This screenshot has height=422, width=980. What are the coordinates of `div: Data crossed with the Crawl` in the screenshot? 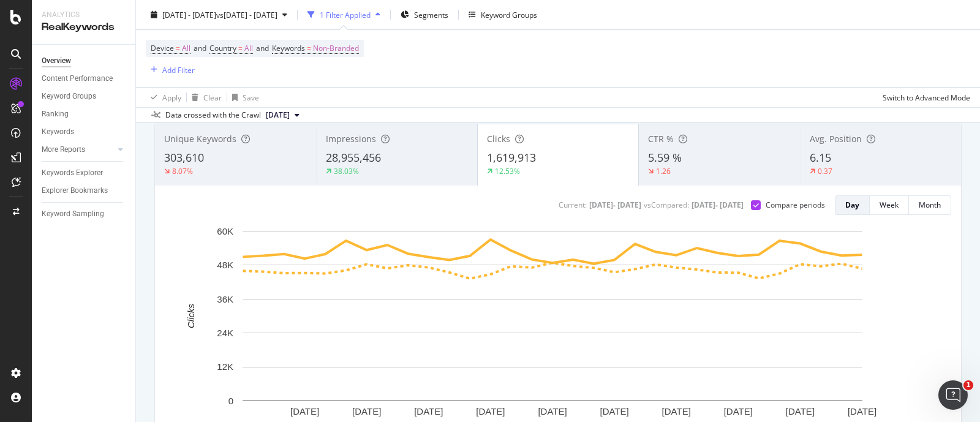 It's located at (213, 115).